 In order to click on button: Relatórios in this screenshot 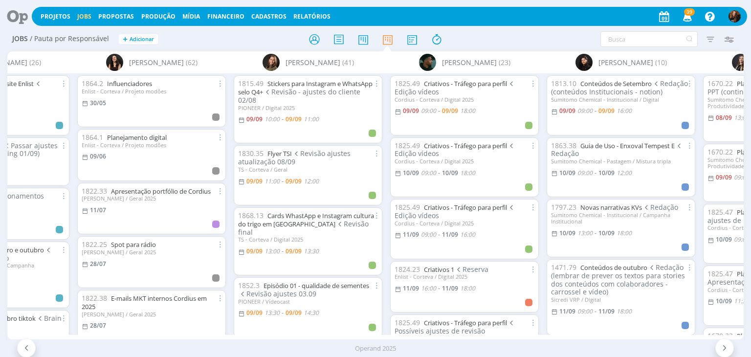, I will do `click(312, 17)`.